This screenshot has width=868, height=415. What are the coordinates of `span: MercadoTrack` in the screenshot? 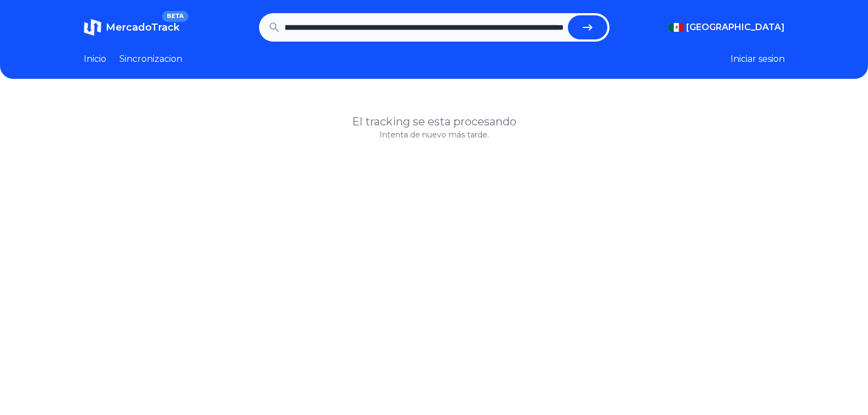 It's located at (142, 27).